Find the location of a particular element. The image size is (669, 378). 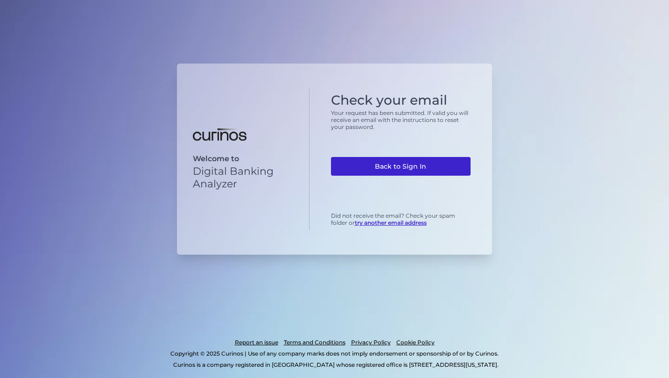

a: Back to Sign In is located at coordinates (401, 166).